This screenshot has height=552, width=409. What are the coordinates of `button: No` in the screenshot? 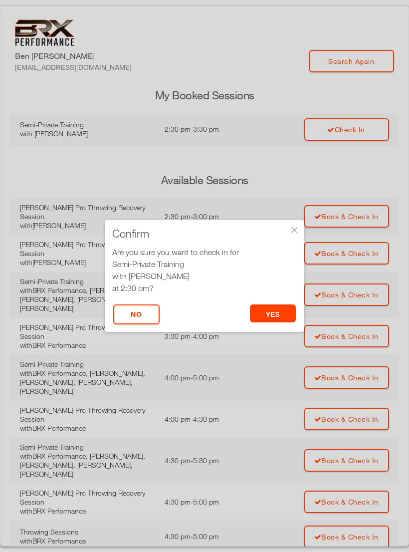 It's located at (136, 314).